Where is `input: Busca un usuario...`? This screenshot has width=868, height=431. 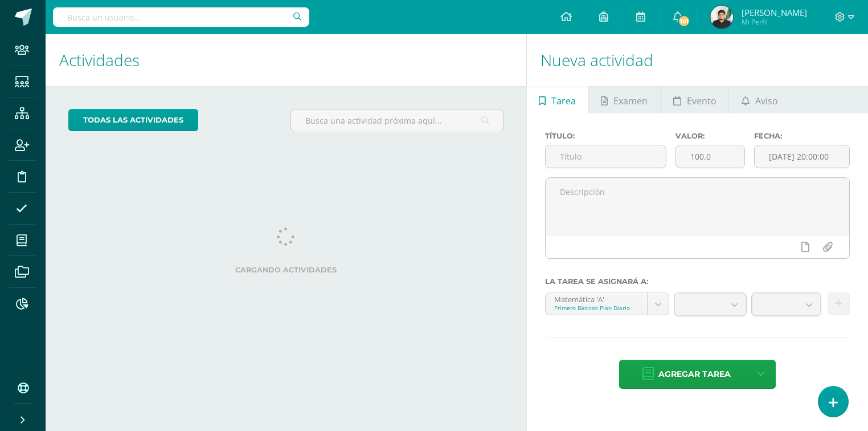 input: Busca un usuario... is located at coordinates (181, 17).